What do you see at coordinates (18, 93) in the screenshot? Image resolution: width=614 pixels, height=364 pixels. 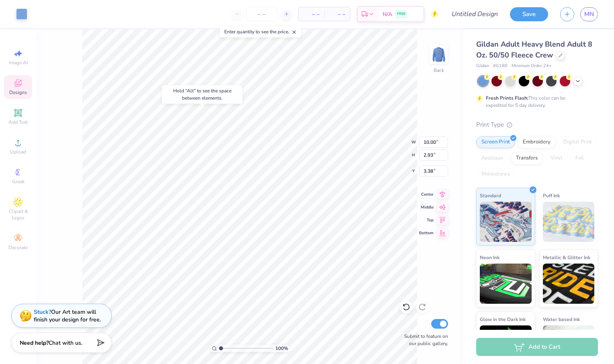 I see `span: Designs` at bounding box center [18, 93].